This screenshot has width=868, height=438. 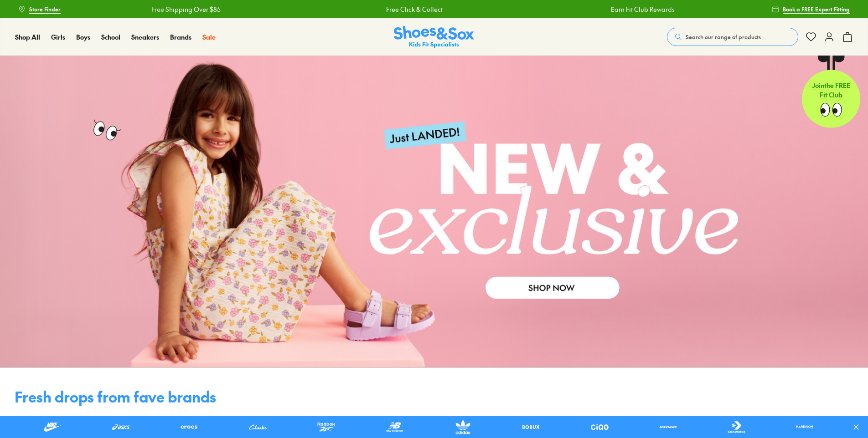 I want to click on button: Search our range of products, so click(x=733, y=37).